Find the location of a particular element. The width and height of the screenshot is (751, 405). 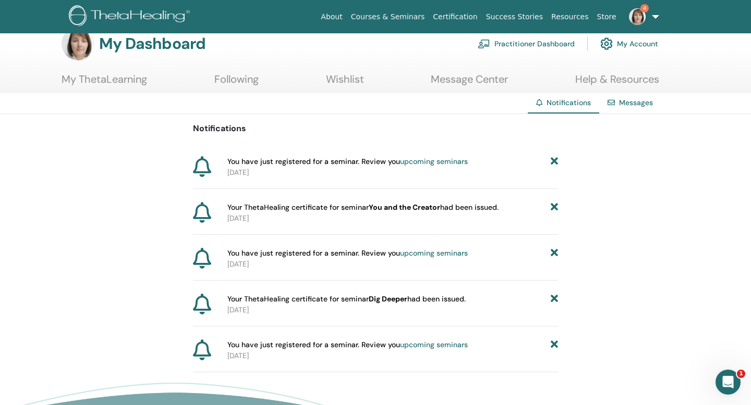

a: Following is located at coordinates (236, 83).